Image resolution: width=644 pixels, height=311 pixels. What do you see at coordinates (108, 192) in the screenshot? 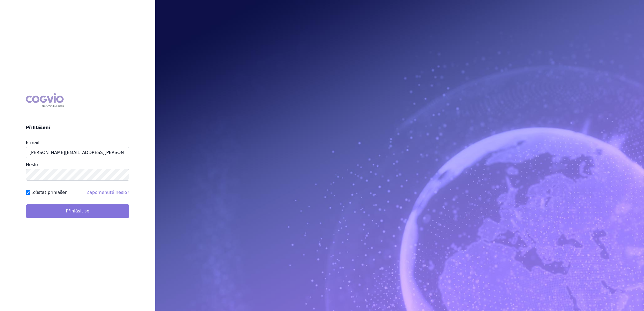
I see `a: Zapomenuté heslo?` at bounding box center [108, 192].